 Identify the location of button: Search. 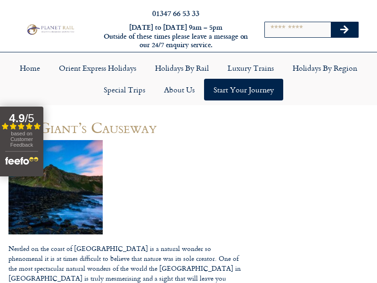
(345, 30).